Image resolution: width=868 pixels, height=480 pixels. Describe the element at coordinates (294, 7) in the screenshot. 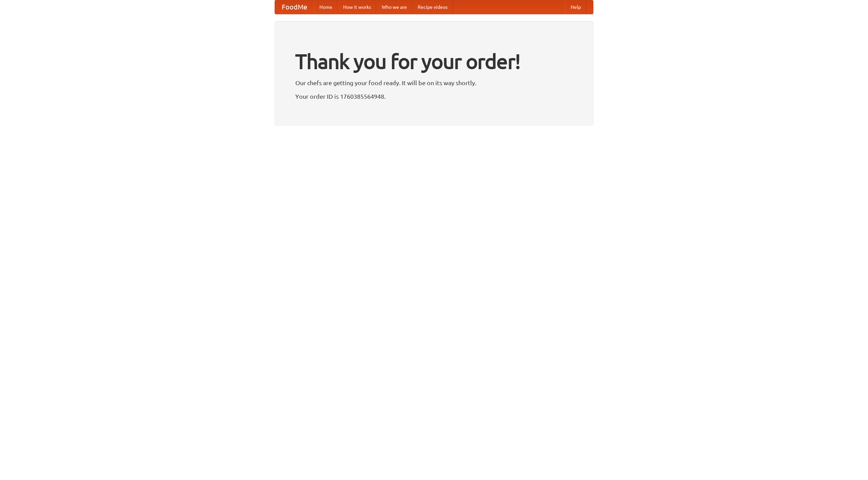

I see `a: FoodMe` at that location.